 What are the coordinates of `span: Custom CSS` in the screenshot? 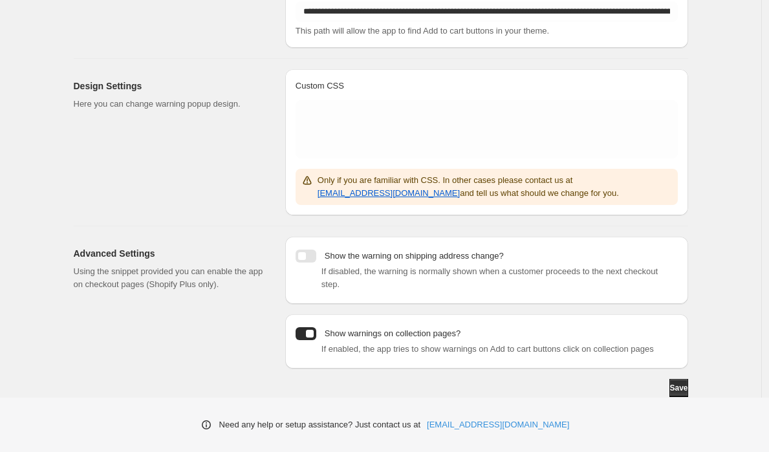 It's located at (320, 85).